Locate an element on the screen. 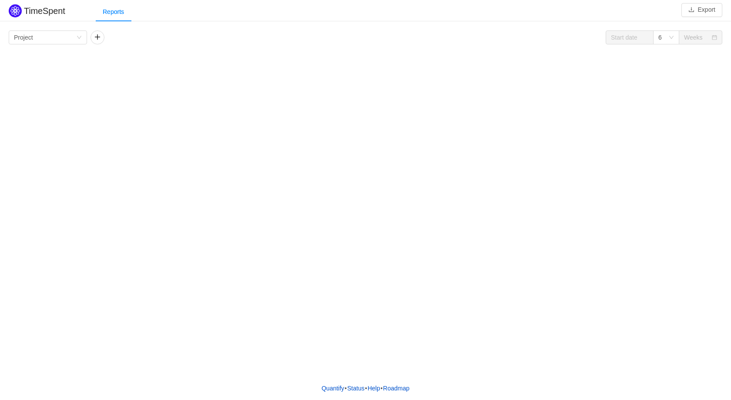 This screenshot has width=731, height=400. button: icon: plus is located at coordinates (98, 37).